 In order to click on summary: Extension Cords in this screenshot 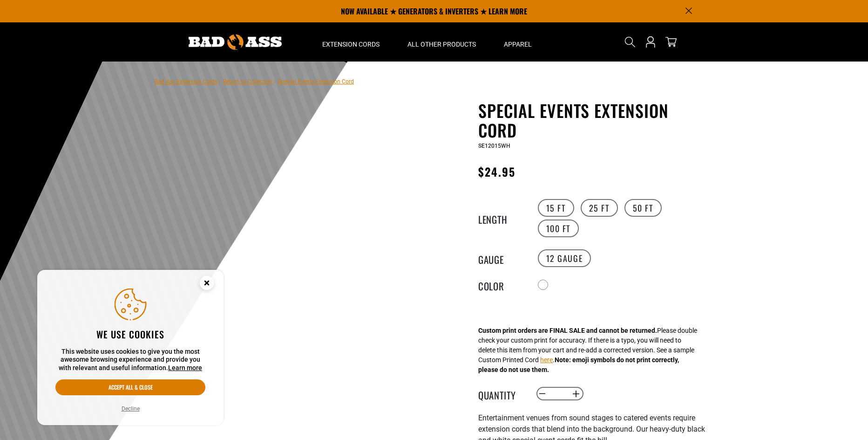, I will do `click(350, 42)`.